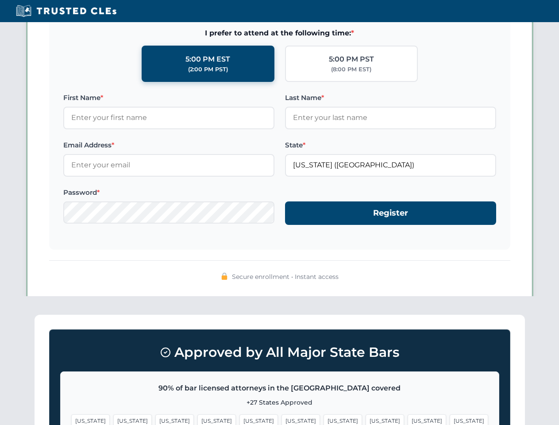 This screenshot has height=425, width=559. What do you see at coordinates (390, 213) in the screenshot?
I see `button: Register` at bounding box center [390, 213].